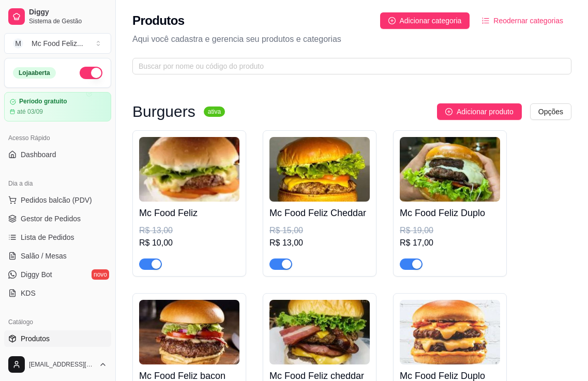  Describe the element at coordinates (36, 275) in the screenshot. I see `span: Diggy Bot` at that location.